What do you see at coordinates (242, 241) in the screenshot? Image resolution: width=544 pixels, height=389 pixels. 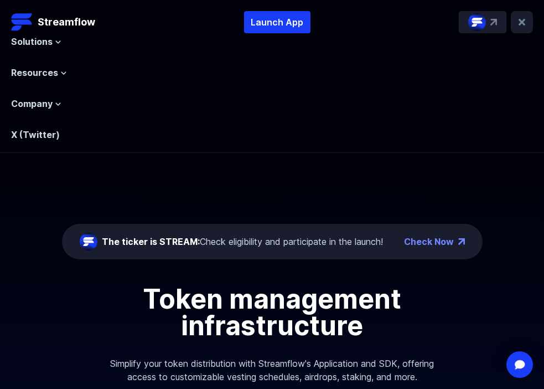 I see `div: Check eligibility and participate in the launch!` at bounding box center [242, 241].